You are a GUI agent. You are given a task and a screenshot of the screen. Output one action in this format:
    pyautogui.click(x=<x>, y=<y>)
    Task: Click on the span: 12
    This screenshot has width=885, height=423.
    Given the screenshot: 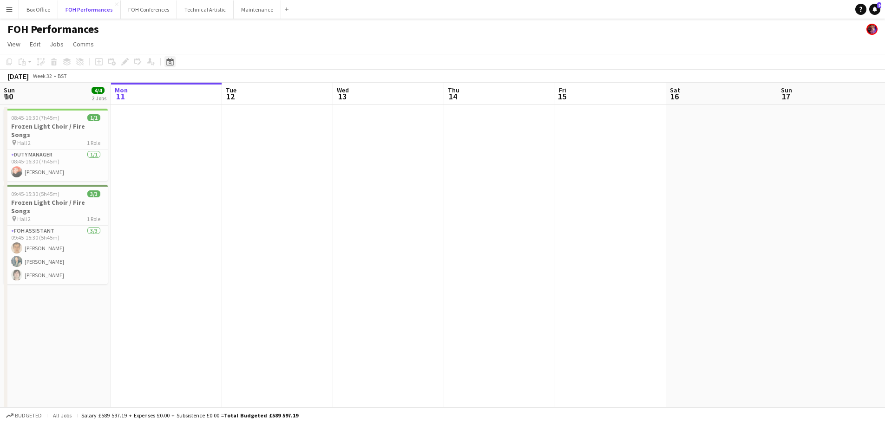 What is the action you would take?
    pyautogui.click(x=230, y=96)
    